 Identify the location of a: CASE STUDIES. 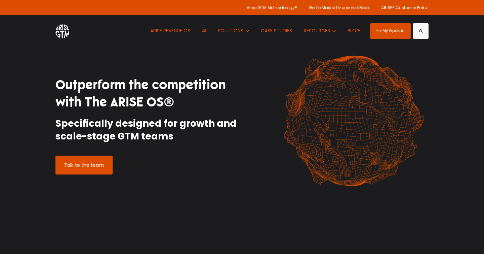
(277, 31).